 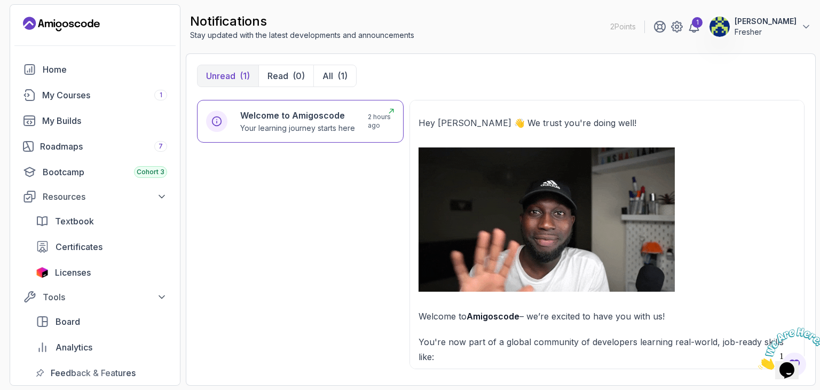 What do you see at coordinates (74, 221) in the screenshot?
I see `span: Textbook` at bounding box center [74, 221].